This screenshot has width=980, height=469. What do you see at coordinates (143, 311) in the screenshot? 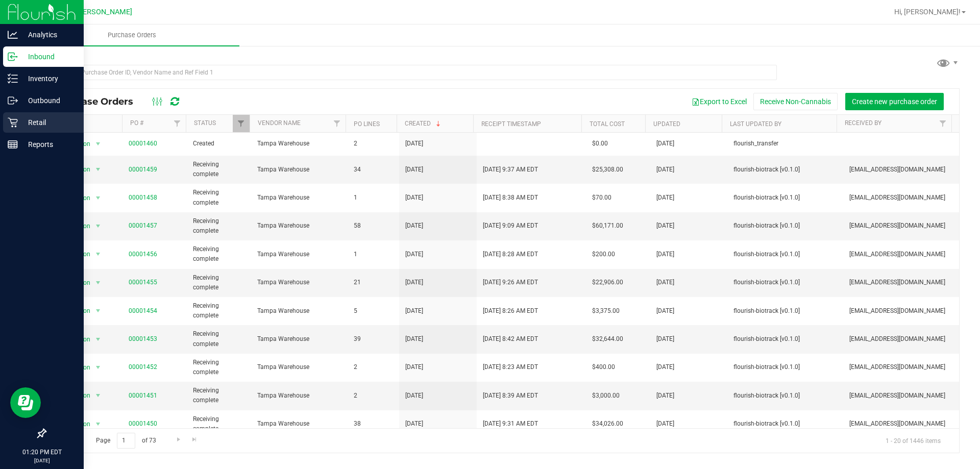
I see `a: 00001454` at bounding box center [143, 311].